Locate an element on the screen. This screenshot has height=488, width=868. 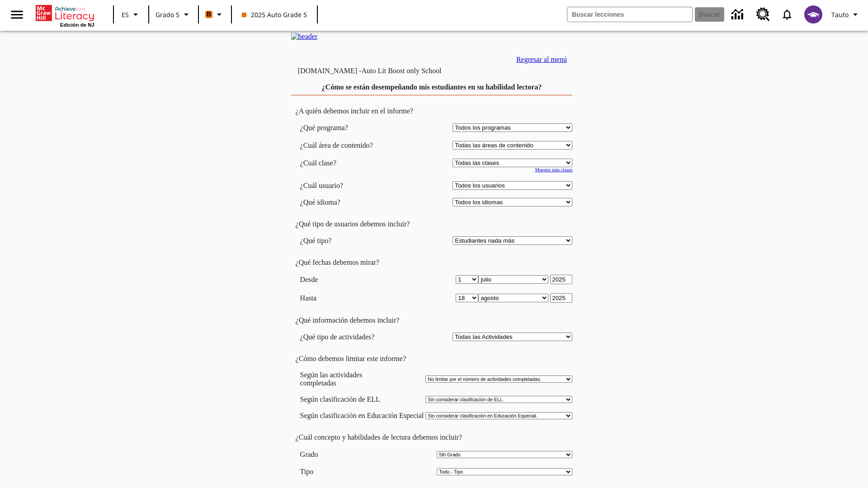
td: ¿A quién debemos incluir en el informe? is located at coordinates (432, 111).